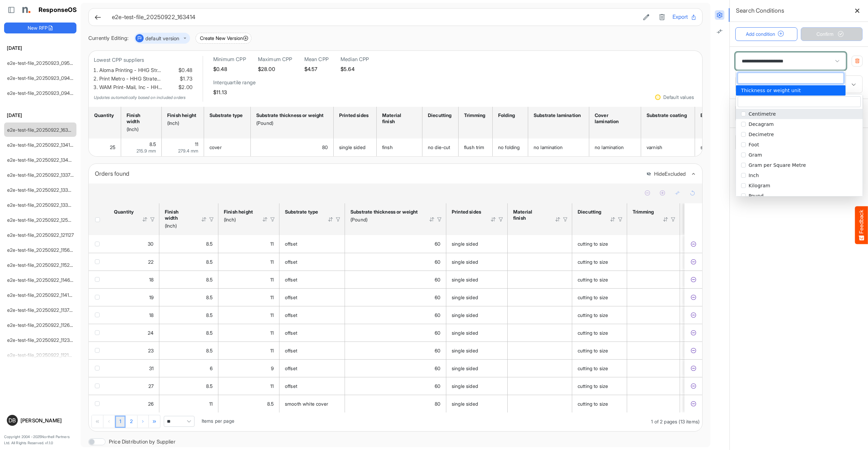 The width and height of the screenshot is (868, 450). What do you see at coordinates (41, 204) in the screenshot?
I see `a: e2e-test-file_20250922_133214` at bounding box center [41, 204].